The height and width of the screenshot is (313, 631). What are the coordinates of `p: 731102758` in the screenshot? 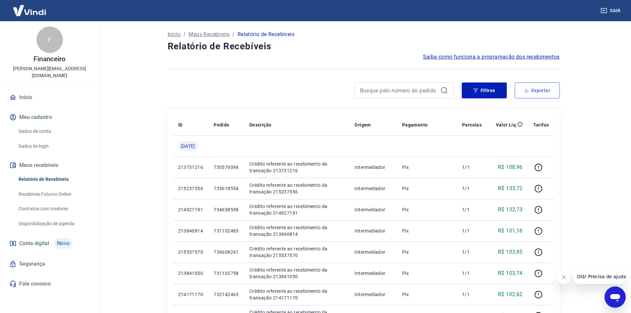 It's located at (226, 273).